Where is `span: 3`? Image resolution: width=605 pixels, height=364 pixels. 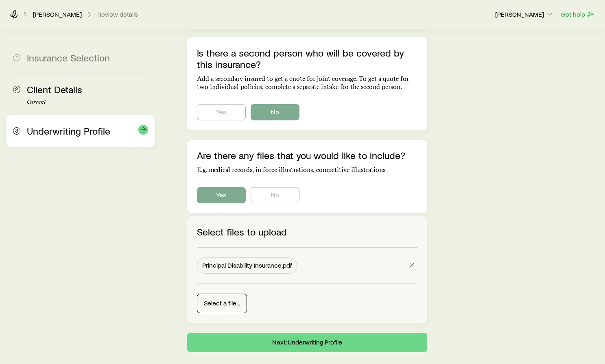 span: 3 is located at coordinates (17, 131).